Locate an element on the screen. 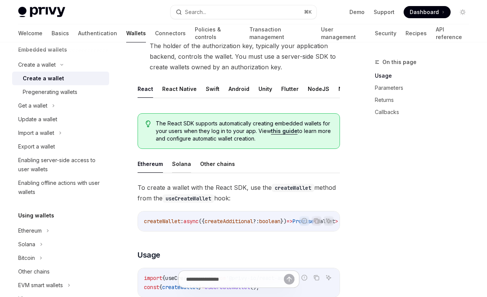 The image size is (487, 297). button: NodeJS is located at coordinates (318, 89).